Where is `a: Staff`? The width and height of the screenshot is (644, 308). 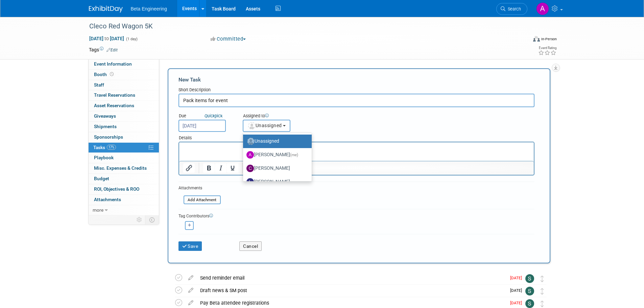 a: Staff is located at coordinates (124, 86).